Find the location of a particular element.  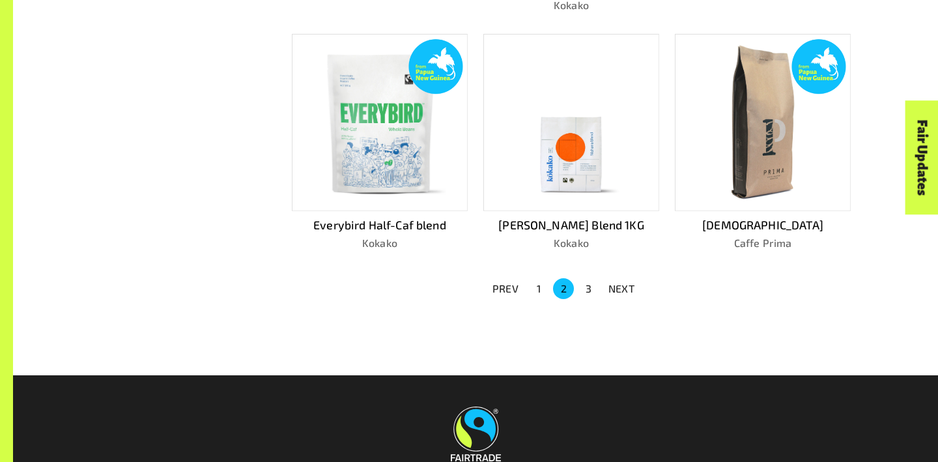

nav: pagination navigation is located at coordinates (563, 289).